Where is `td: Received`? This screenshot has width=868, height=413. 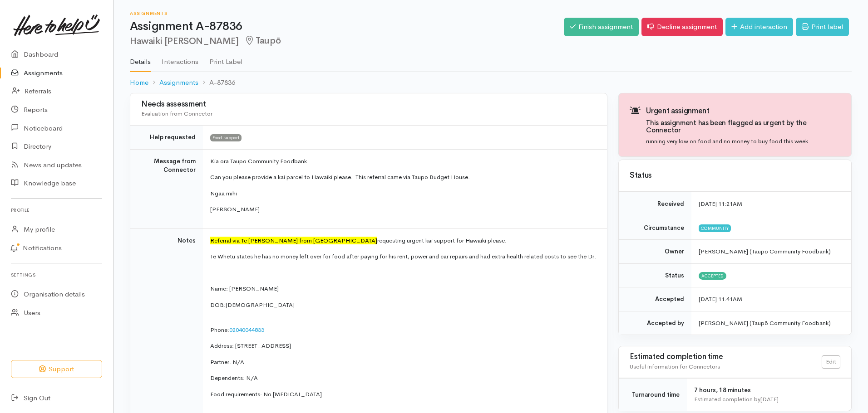 td: Received is located at coordinates (655, 204).